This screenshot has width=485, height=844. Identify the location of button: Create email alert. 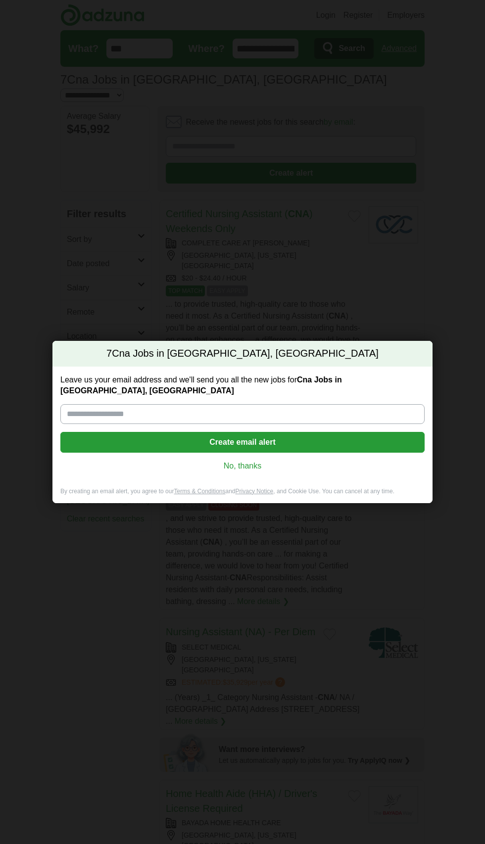
(242, 442).